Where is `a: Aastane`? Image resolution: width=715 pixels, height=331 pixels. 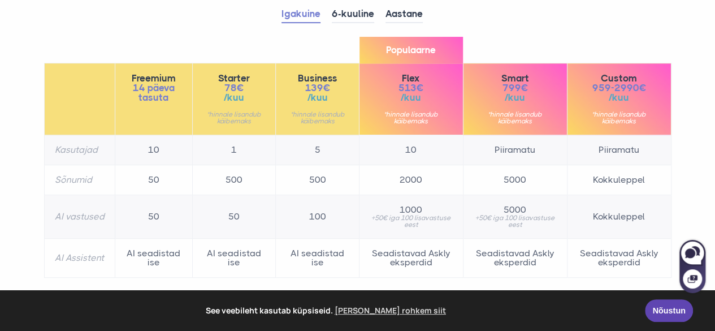
a: Aastane is located at coordinates (404, 14).